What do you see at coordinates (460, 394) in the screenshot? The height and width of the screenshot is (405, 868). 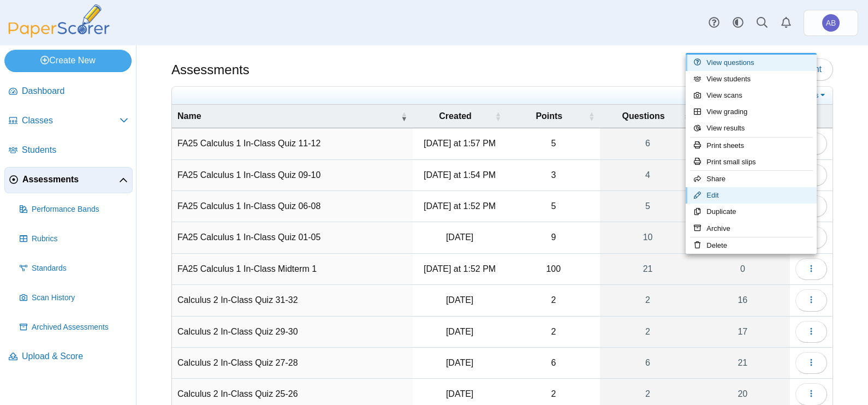 I see `time: May 3, 2025 at 4:09 PM` at bounding box center [460, 394].